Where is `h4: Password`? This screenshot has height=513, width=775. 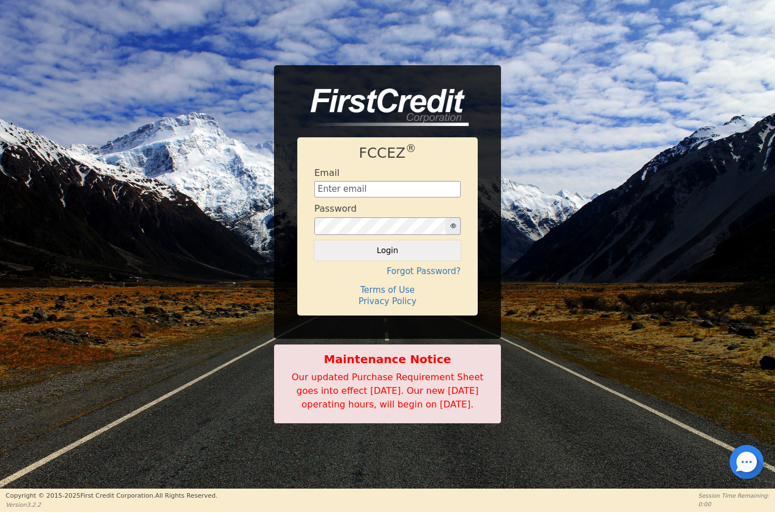 h4: Password is located at coordinates (335, 208).